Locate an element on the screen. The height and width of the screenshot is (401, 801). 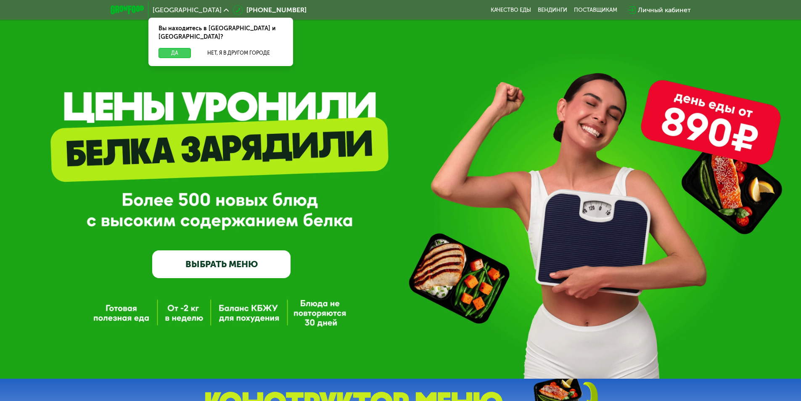
button: Нет, я в другом городе is located at coordinates (239, 53).